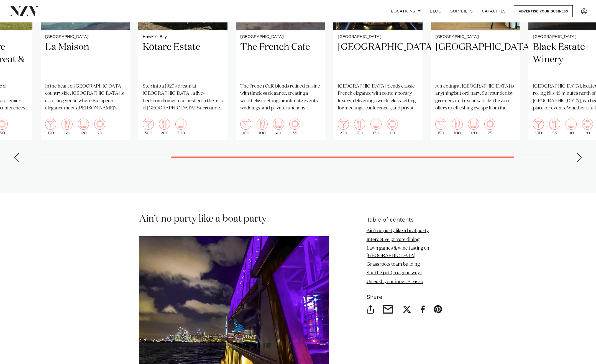  What do you see at coordinates (165, 127) in the screenshot?
I see `div: 200` at bounding box center [165, 127].